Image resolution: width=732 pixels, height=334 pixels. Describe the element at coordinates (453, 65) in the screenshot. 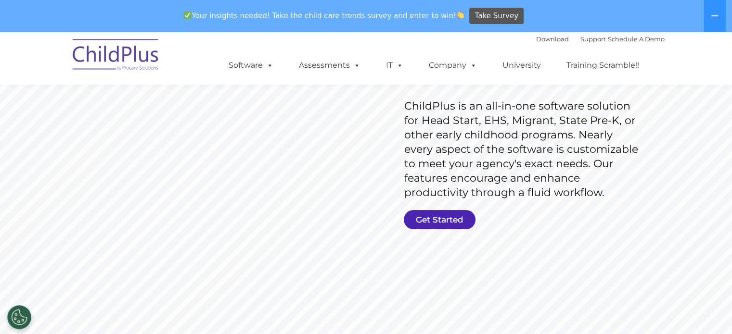

I see `a: Company` at that location.